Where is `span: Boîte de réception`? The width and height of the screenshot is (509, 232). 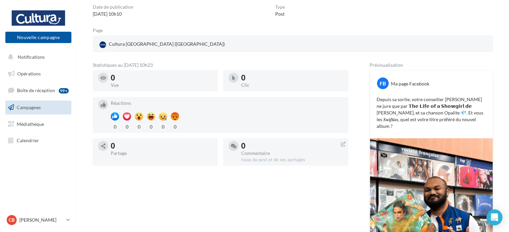 span: Boîte de réception is located at coordinates (36, 90).